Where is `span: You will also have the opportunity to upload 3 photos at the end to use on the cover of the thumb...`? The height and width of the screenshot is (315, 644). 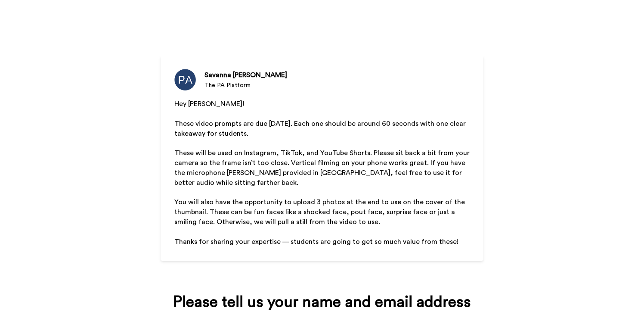
span: You will also have the opportunity to upload 3 photos at the end to use on the cover of the thumb... is located at coordinates (321, 212).